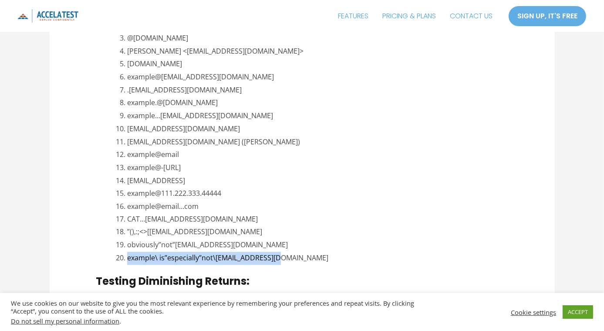 This screenshot has width=604, height=331. I want to click on a: PRICING & PLANS, so click(409, 16).